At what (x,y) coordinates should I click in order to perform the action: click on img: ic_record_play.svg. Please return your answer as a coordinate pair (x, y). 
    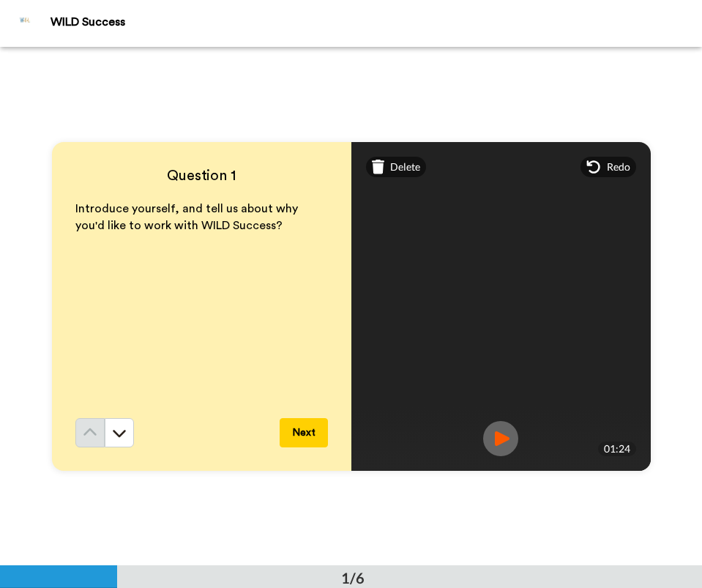
    Looking at the image, I should click on (501, 439).